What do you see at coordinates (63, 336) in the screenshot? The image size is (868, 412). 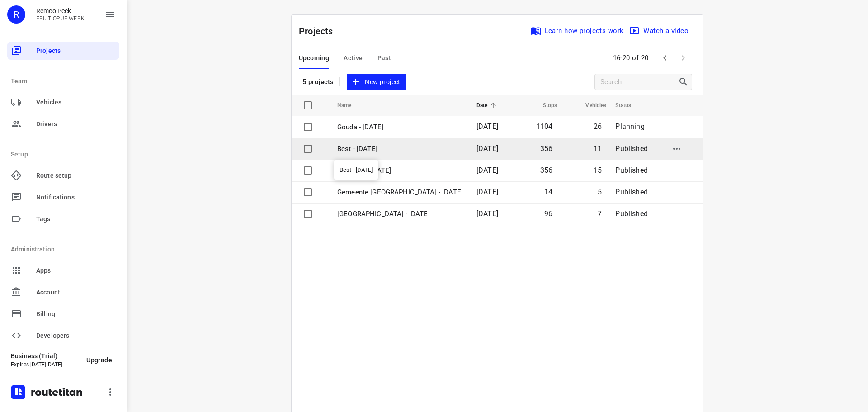 I see `div: Developers` at bounding box center [63, 336].